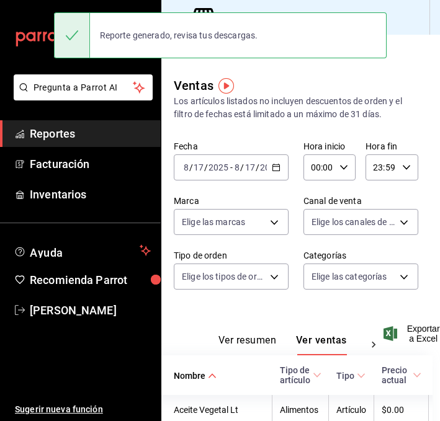 The width and height of the screenshot is (440, 421). Describe the element at coordinates (189, 376) in the screenshot. I see `div: Nombre` at that location.